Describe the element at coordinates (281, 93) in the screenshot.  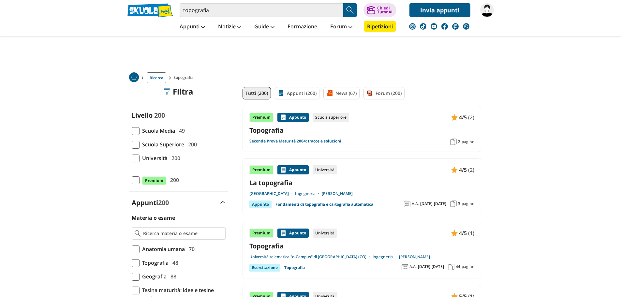
I see `img: Appunti filtro contenuto` at that location.